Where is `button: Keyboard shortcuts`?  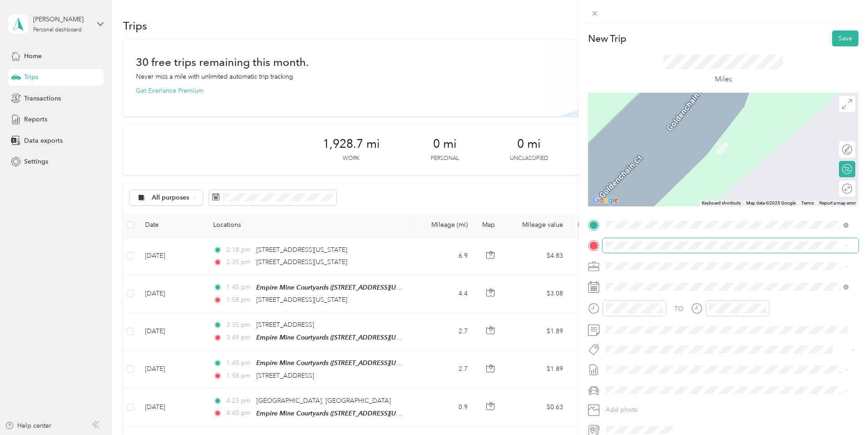 button: Keyboard shortcuts is located at coordinates (721, 203).